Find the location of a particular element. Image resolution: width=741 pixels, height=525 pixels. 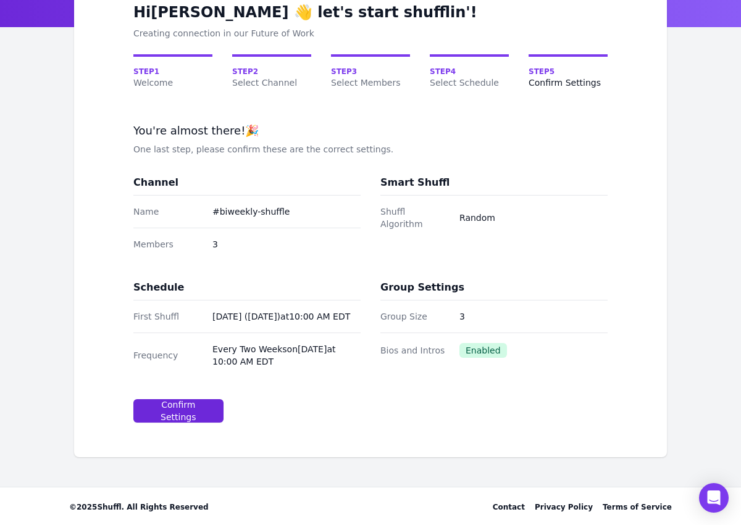

span: Step 5 is located at coordinates (568, 72).